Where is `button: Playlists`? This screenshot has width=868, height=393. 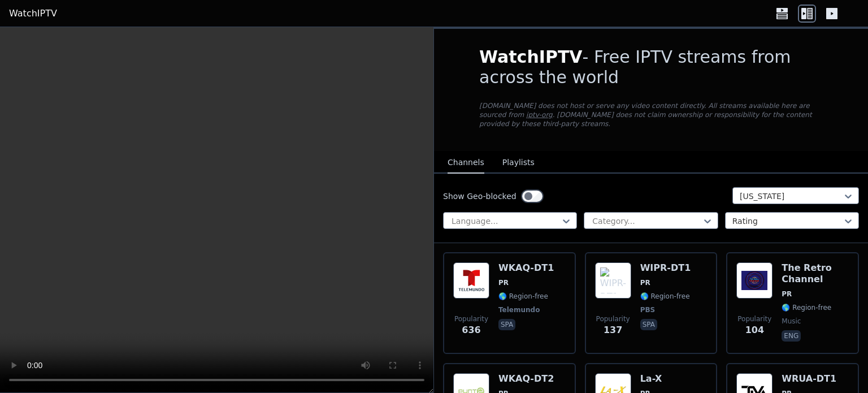
button: Playlists is located at coordinates (518, 163).